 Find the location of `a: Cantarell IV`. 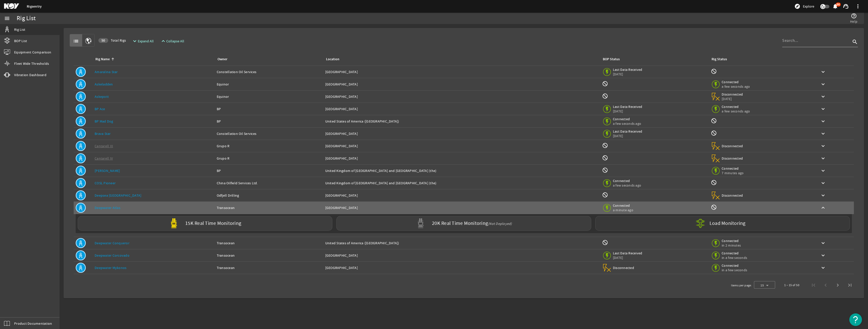

a: Cantarell IV is located at coordinates (104, 159).